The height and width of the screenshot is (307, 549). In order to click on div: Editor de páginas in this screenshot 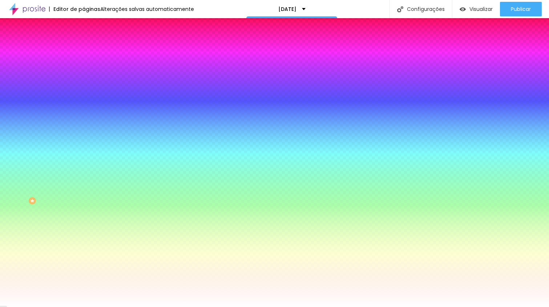, I will do `click(74, 9)`.